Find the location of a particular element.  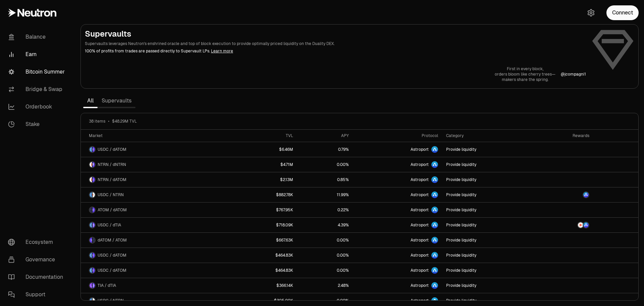

span: USDC / dTIA is located at coordinates (109, 225).